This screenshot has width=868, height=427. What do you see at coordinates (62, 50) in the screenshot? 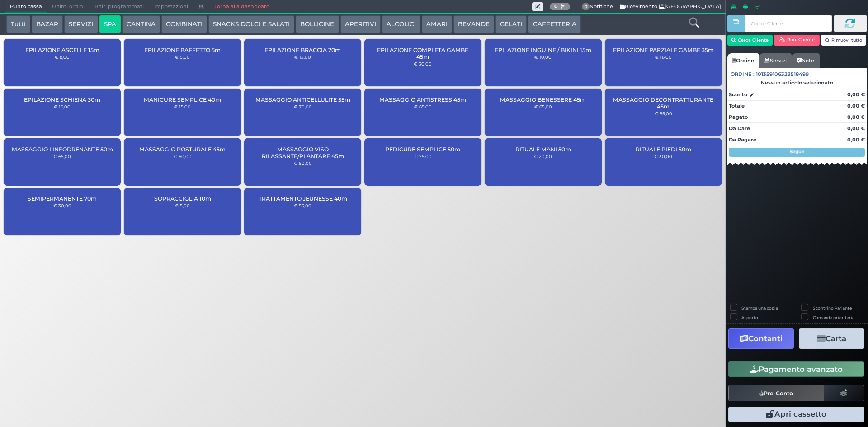
I see `span: EPILAZIONE ASCELLE 15m` at bounding box center [62, 50].